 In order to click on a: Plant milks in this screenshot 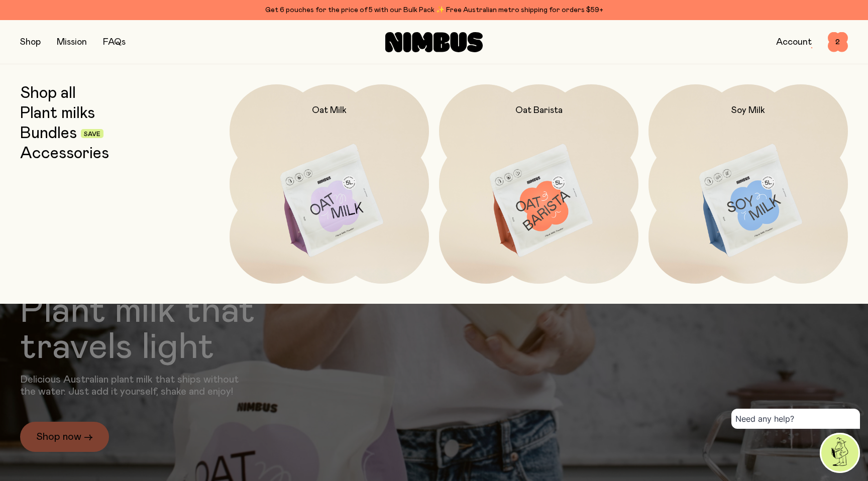, I will do `click(57, 114)`.